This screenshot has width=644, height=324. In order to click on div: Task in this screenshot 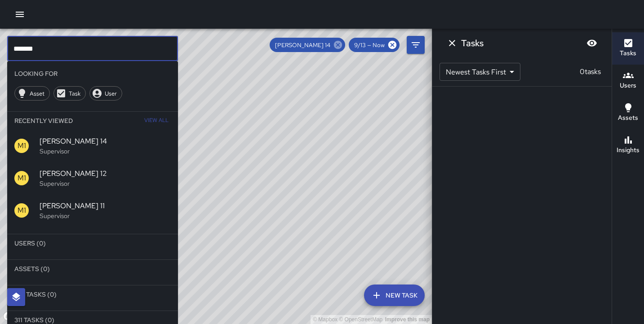, I will do `click(70, 93)`.